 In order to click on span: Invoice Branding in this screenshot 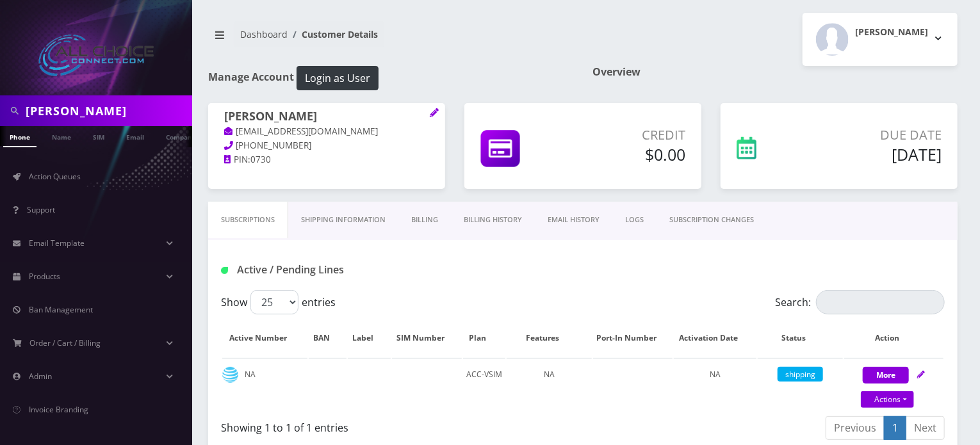, I will do `click(58, 410)`.